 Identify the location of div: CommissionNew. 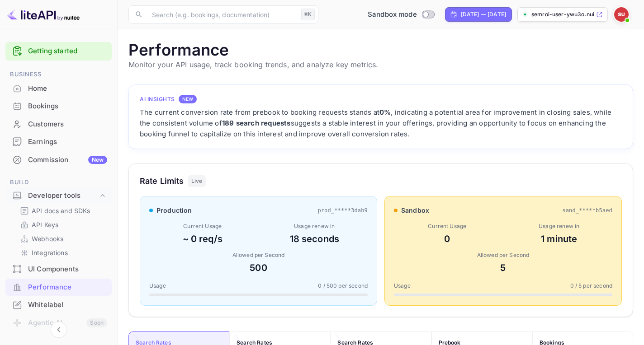
(58, 160).